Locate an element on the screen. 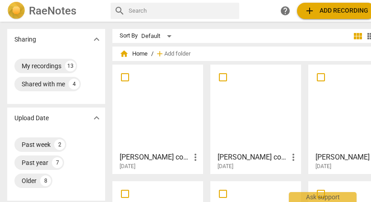 This screenshot has height=202, width=371. span: home is located at coordinates (124, 54).